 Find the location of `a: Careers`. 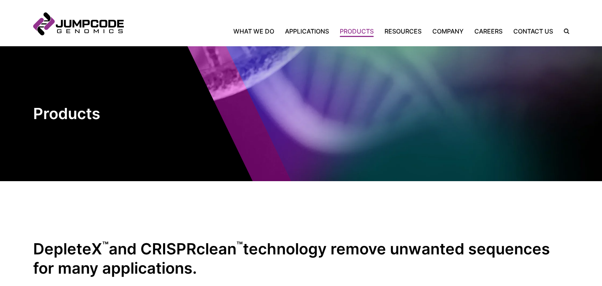

a: Careers is located at coordinates (488, 31).